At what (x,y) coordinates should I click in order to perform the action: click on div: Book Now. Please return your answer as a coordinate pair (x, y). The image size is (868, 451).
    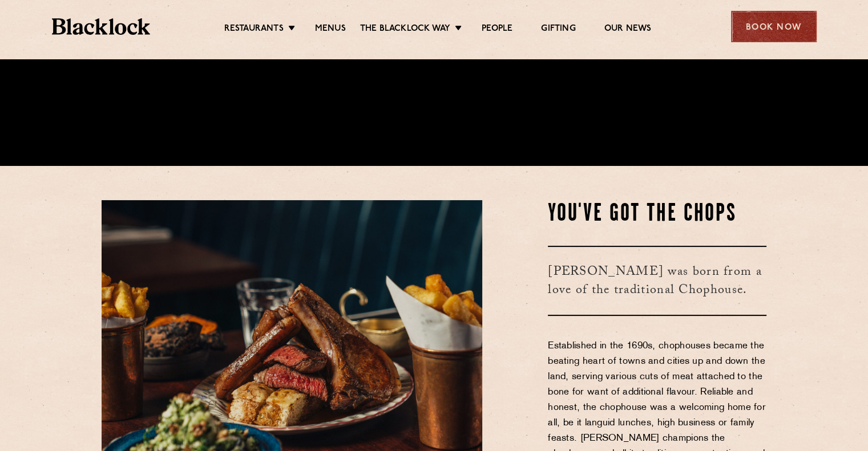
    Looking at the image, I should click on (774, 26).